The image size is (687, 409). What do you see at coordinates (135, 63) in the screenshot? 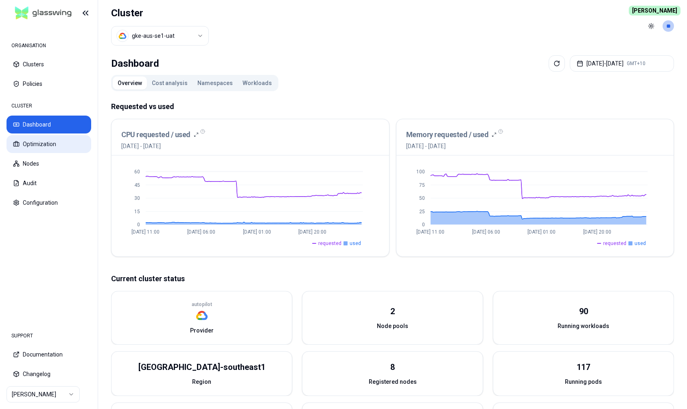
I see `div: Dashboard` at bounding box center [135, 63].